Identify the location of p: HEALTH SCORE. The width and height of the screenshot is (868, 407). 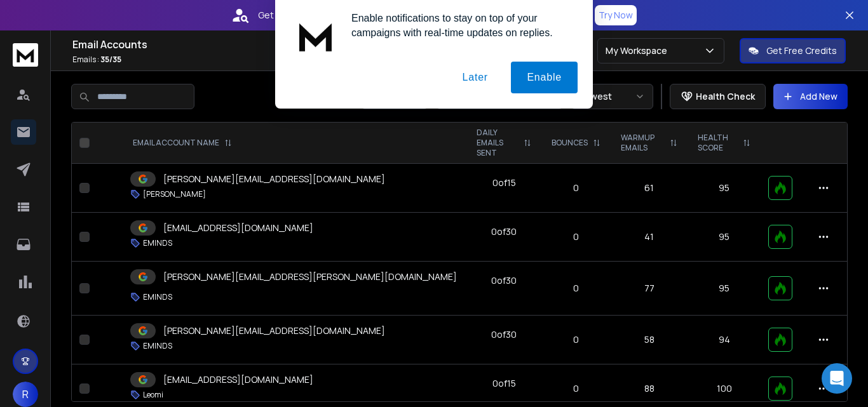
(717, 142).